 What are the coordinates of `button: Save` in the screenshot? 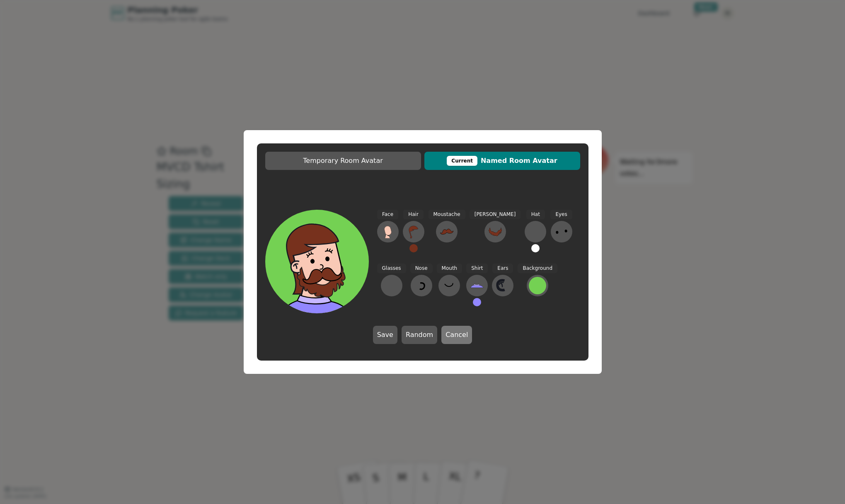 It's located at (385, 335).